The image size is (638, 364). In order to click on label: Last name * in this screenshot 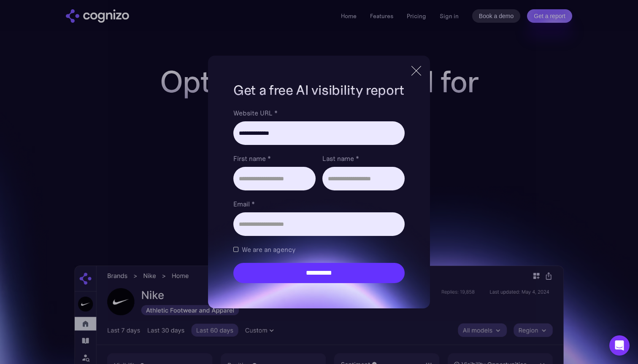, I will do `click(363, 159)`.